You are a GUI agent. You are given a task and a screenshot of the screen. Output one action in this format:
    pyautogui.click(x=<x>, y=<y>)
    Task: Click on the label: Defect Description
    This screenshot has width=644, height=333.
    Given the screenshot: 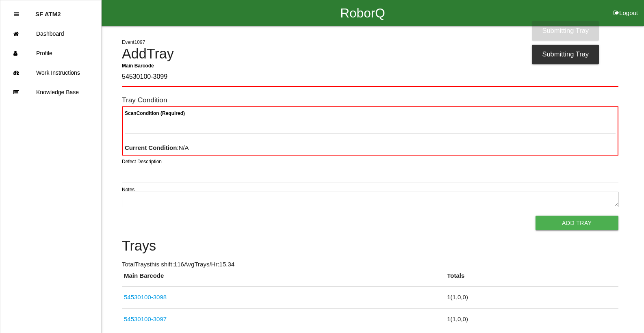 What is the action you would take?
    pyautogui.click(x=142, y=162)
    